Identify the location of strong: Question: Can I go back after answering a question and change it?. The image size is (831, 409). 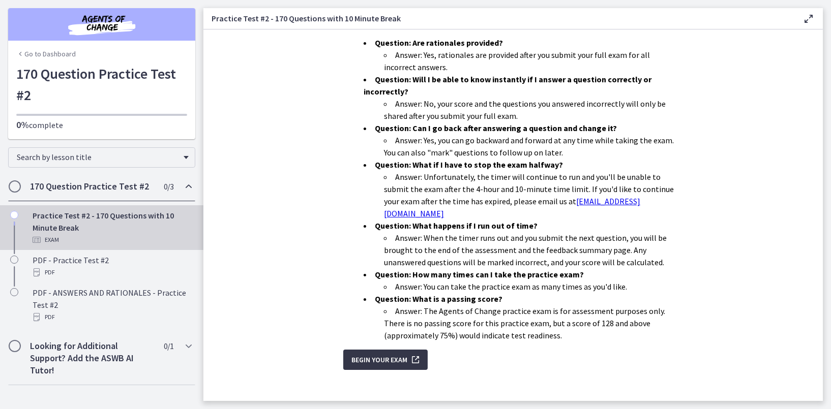
(496, 128).